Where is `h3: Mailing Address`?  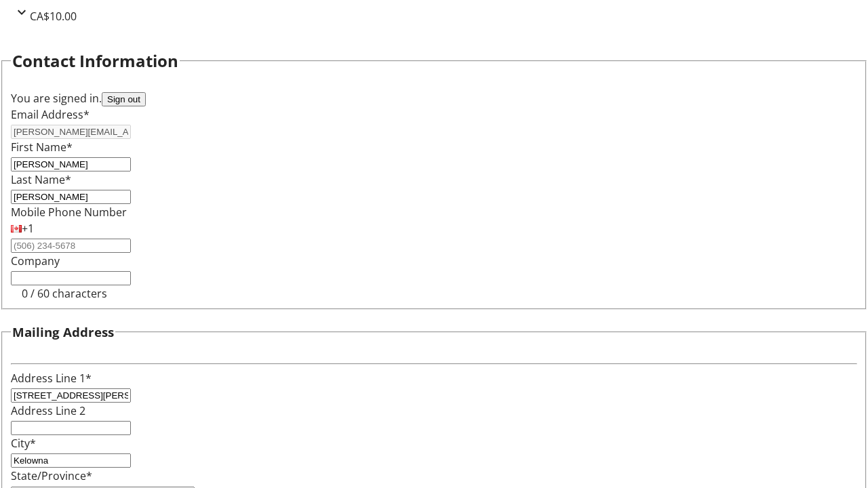 h3: Mailing Address is located at coordinates (63, 332).